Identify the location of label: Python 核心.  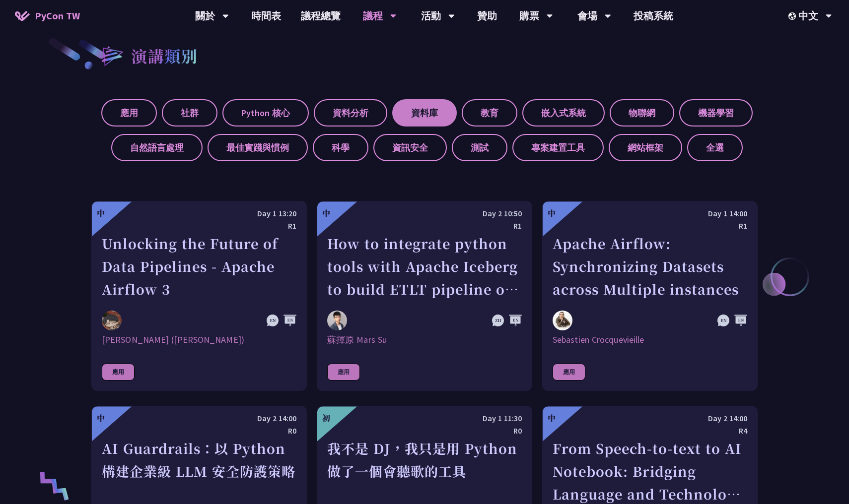
(266, 113).